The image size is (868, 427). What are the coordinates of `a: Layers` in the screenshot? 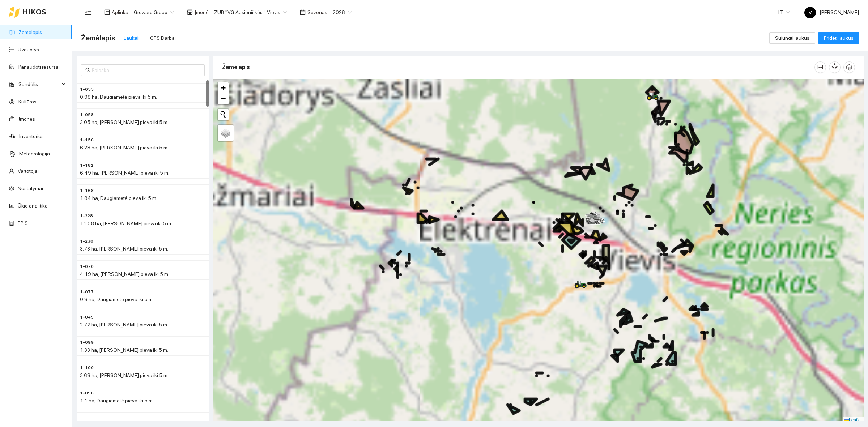 It's located at (226, 133).